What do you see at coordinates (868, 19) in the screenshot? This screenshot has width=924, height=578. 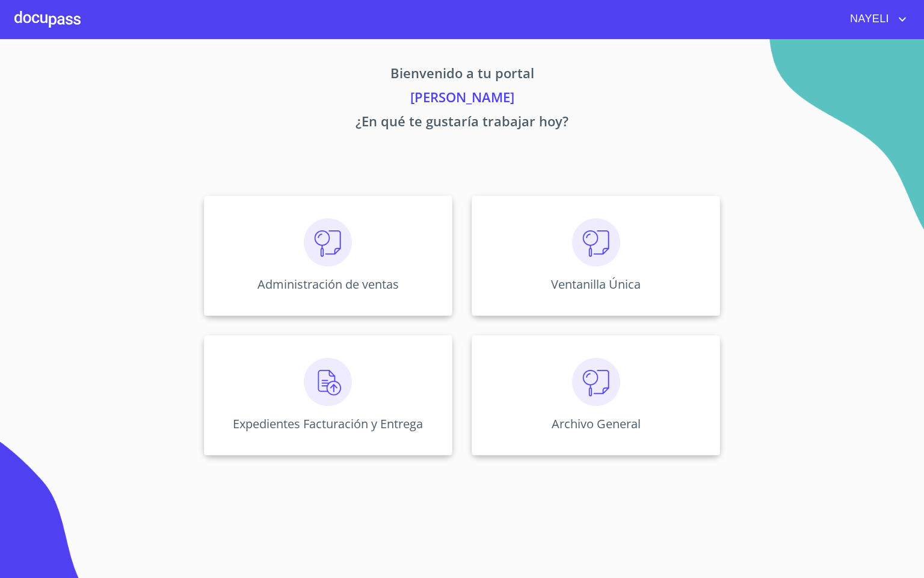 I see `span: NAYELI` at bounding box center [868, 19].